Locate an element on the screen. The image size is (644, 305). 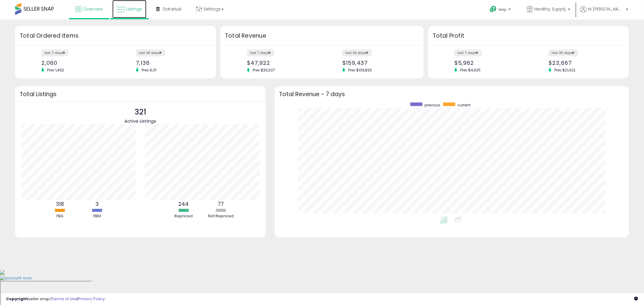
span: Listings is located at coordinates (134, 9).